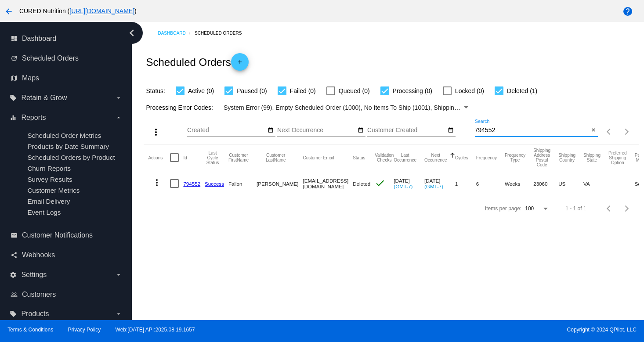 The width and height of the screenshot is (644, 342). I want to click on mat-cell: 23060, so click(546, 183).